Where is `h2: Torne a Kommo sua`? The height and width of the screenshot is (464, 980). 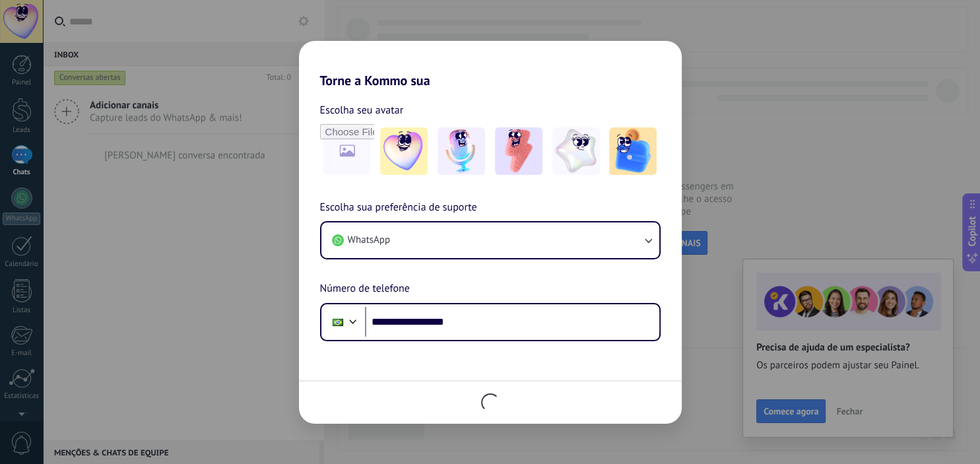
h2: Torne a Kommo sua is located at coordinates (490, 65).